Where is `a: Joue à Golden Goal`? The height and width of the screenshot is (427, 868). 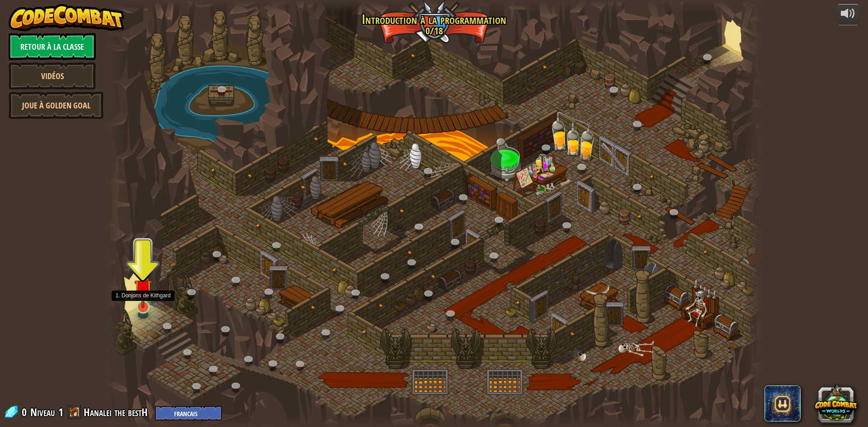
a: Joue à Golden Goal is located at coordinates (56, 106).